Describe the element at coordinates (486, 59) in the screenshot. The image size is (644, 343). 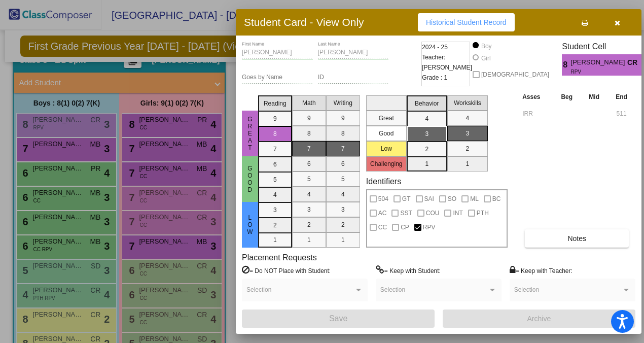
I see `div: Girl` at that location.